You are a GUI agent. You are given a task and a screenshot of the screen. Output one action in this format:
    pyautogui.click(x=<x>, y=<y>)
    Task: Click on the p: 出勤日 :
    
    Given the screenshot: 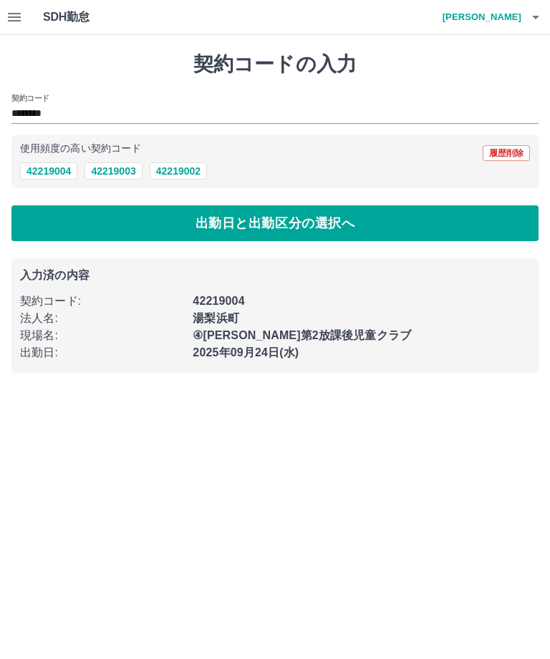 What is the action you would take?
    pyautogui.click(x=102, y=353)
    